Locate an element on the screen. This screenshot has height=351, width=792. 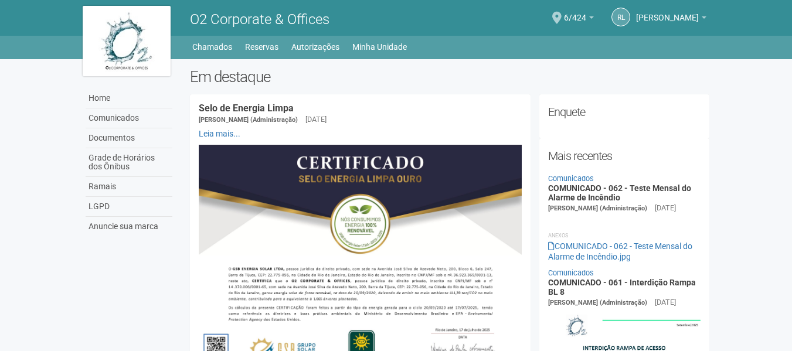
a: COMUNICADO - 062 - Teste Mensal do Alarme de Incêndio.jpg is located at coordinates (620, 251).